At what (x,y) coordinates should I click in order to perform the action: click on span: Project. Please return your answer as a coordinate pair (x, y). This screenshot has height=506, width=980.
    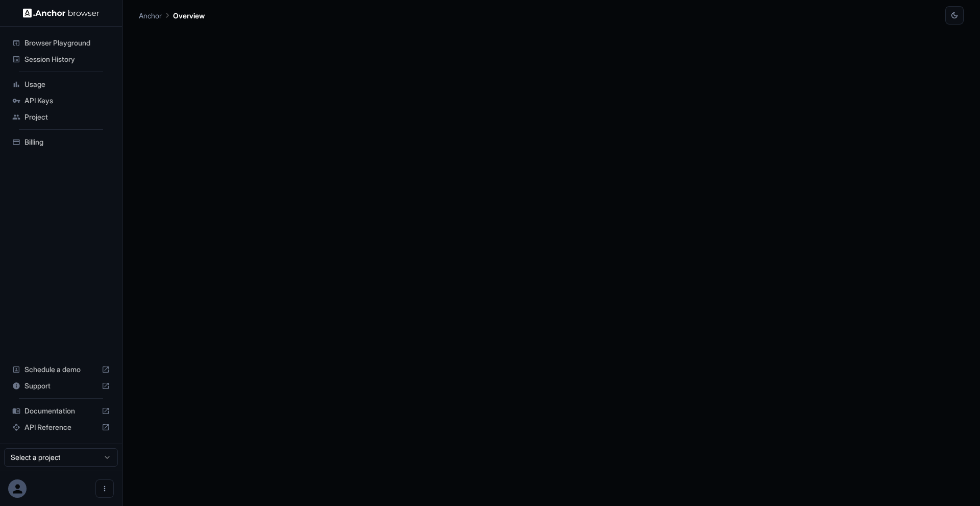
    Looking at the image, I should click on (67, 117).